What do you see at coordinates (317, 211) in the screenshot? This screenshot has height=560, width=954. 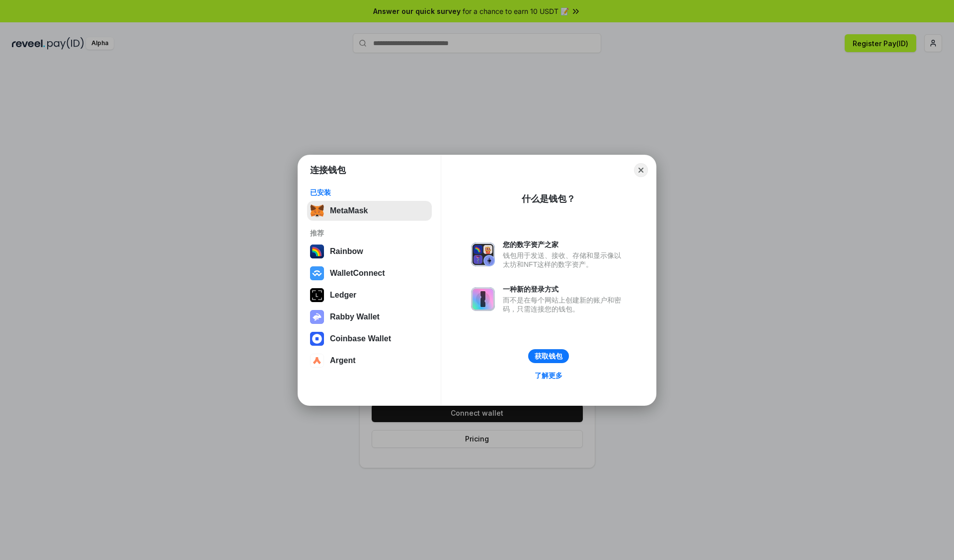 I see `img: svg+xml,%3Csvg%20fill%3D%22none%22%20height%3D%2233%22%20viewBox%3D%220%200%2035%2033%22%20width%...` at bounding box center [317, 211].